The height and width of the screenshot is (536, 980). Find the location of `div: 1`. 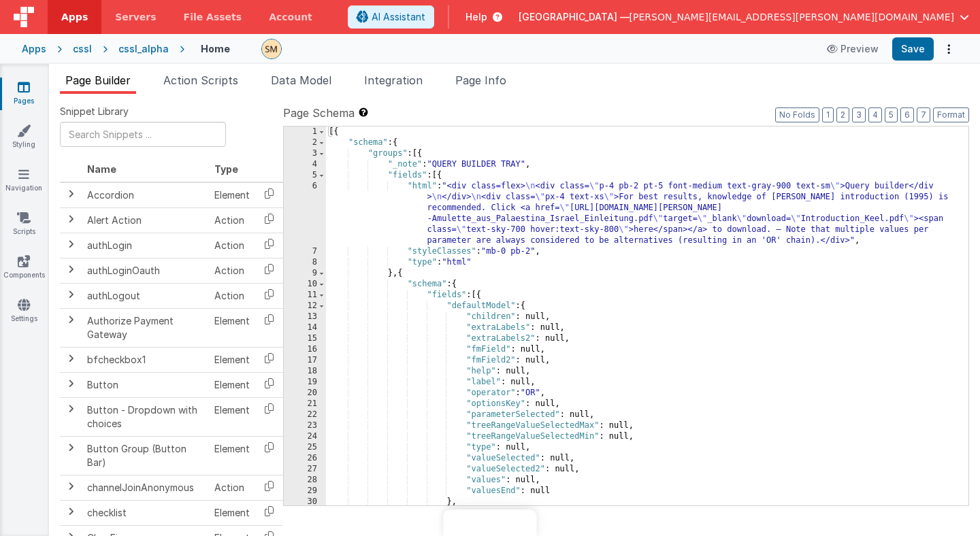

div: 1 is located at coordinates (305, 132).